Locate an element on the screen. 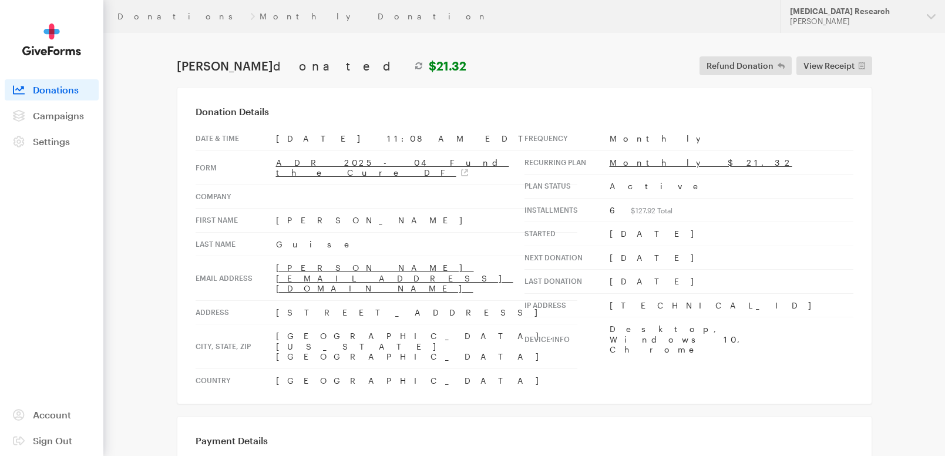  a: Account is located at coordinates (52, 415).